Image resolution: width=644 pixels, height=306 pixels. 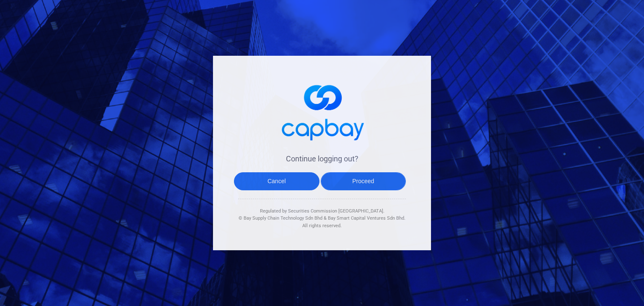 I want to click on button: Proceed, so click(x=364, y=181).